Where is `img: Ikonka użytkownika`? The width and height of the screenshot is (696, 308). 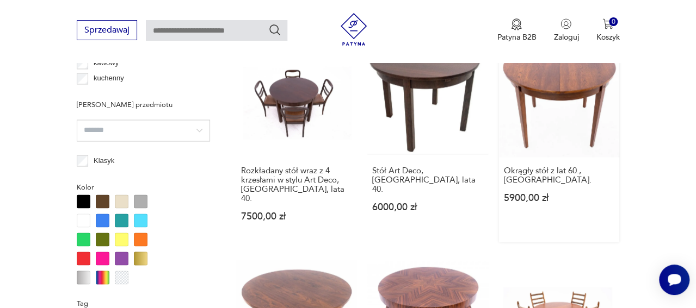
img: Ikonka użytkownika is located at coordinates (566, 24).